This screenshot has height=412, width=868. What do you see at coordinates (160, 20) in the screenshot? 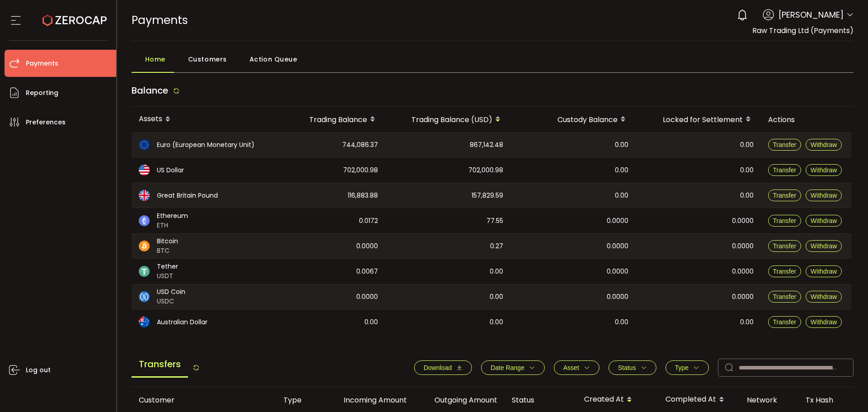
I see `span: Payments` at bounding box center [160, 20].